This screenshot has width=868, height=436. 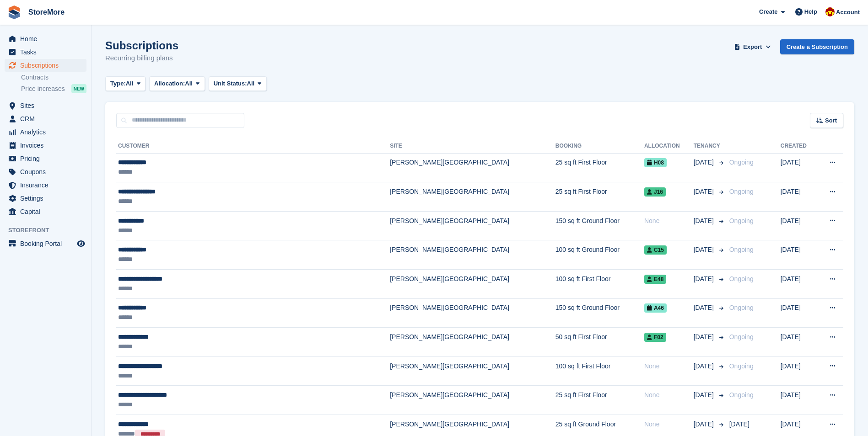 I want to click on th: Booking, so click(x=600, y=146).